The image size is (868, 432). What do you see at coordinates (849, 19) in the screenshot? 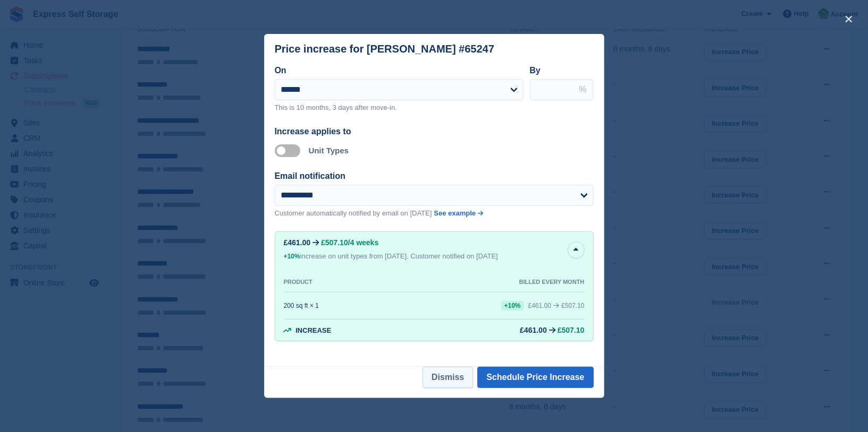
I see `button: close` at bounding box center [849, 19].